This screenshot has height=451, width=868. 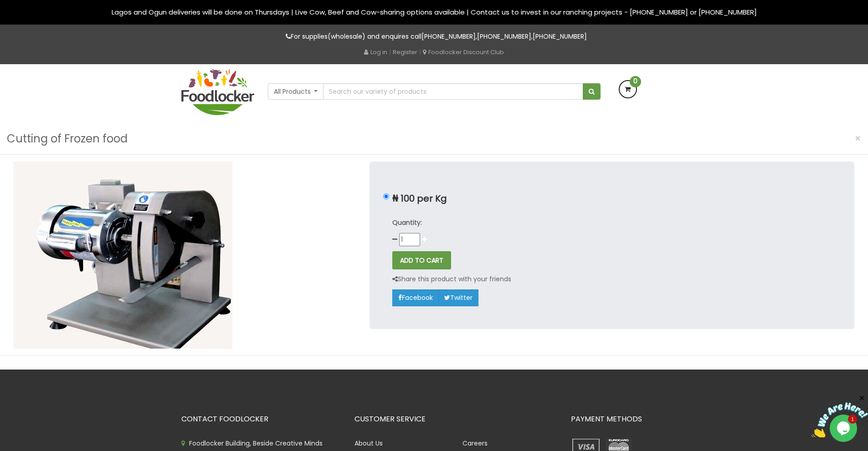 What do you see at coordinates (375, 52) in the screenshot?
I see `a: Log in` at bounding box center [375, 52].